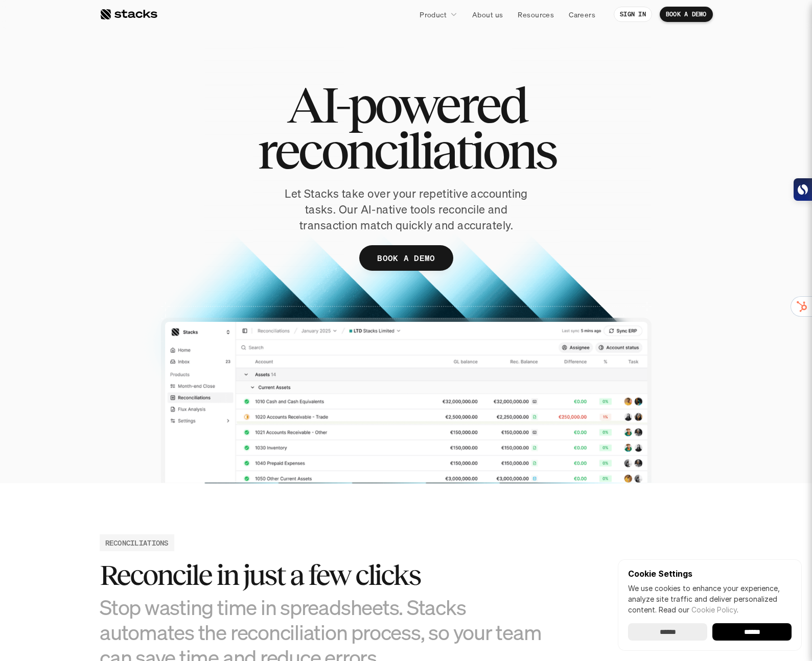 Image resolution: width=812 pixels, height=661 pixels. Describe the element at coordinates (406, 105) in the screenshot. I see `span: AI-powered` at that location.